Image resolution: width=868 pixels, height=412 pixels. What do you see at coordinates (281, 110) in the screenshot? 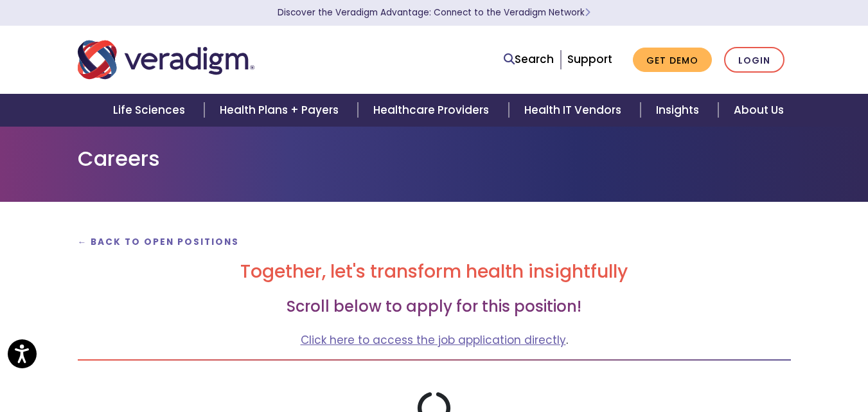
I see `a: Health Plans + Payers` at bounding box center [281, 110].